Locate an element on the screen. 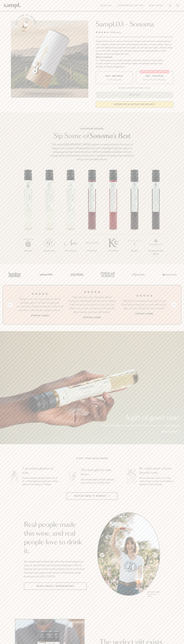 This screenshot has height=644, width=184. button: Previous slide is located at coordinates (10, 305).